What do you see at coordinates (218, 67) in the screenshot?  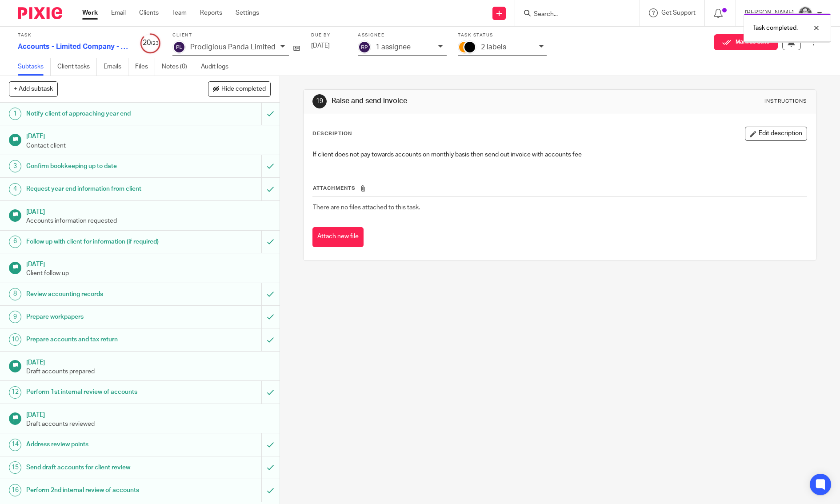 I see `a: Audit logs` at bounding box center [218, 67].